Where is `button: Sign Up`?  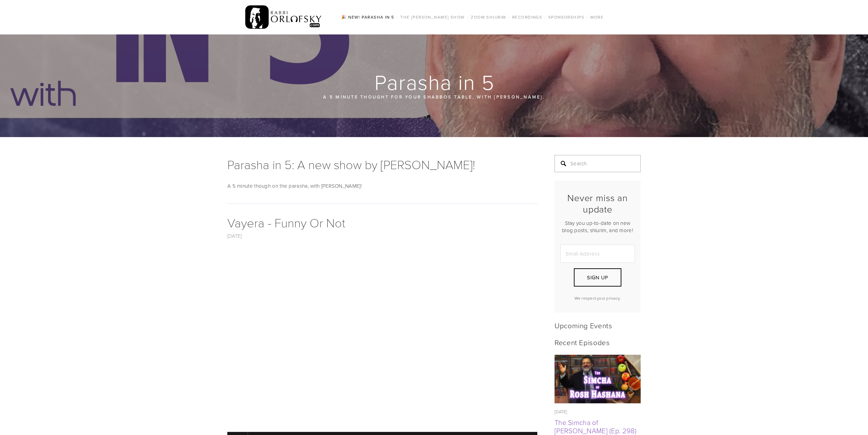
button: Sign Up is located at coordinates (597, 277).